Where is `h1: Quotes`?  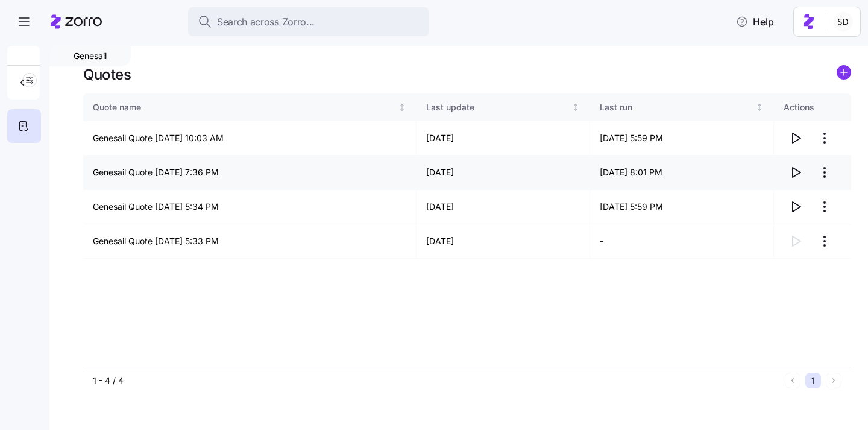 h1: Quotes is located at coordinates (107, 74).